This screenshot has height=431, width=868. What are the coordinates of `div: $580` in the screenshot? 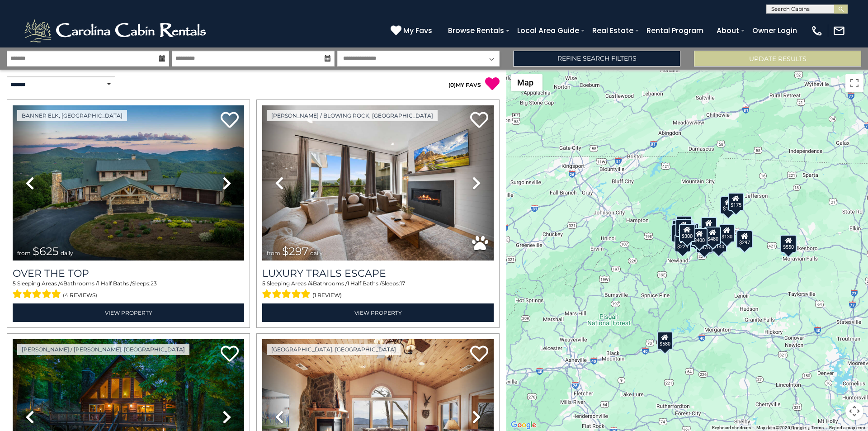 It's located at (665, 340).